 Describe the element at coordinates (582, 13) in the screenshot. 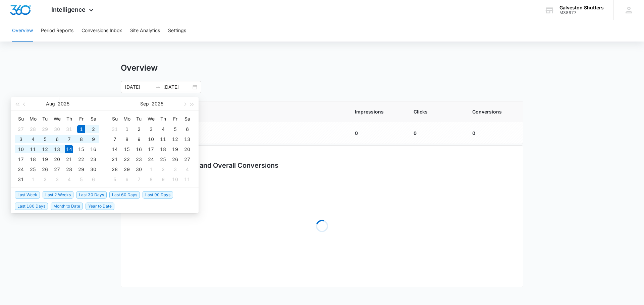

I see `div: account id` at that location.